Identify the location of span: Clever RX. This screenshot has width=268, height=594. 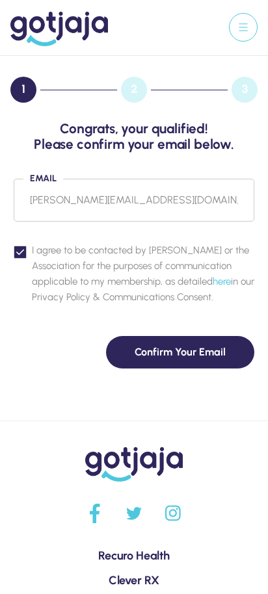
(134, 580).